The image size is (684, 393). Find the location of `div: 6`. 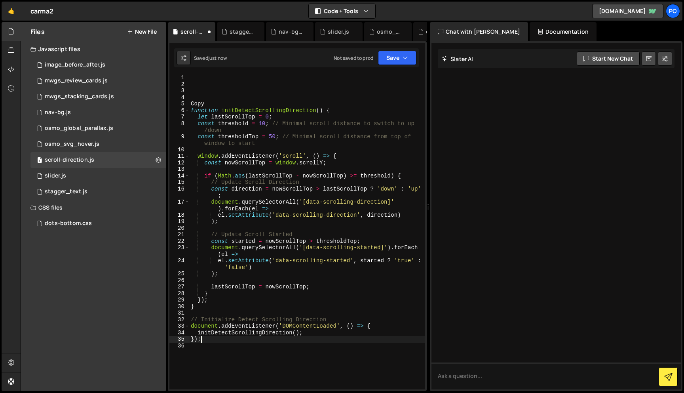

div: 6 is located at coordinates (179, 110).